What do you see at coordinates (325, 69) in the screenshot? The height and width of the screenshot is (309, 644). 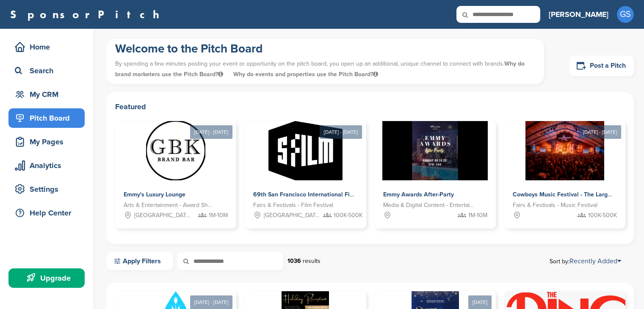 I see `p: By spending a few minutes posting your event or opportunity on the pitch board, you open up an ad...` at bounding box center [325, 69].